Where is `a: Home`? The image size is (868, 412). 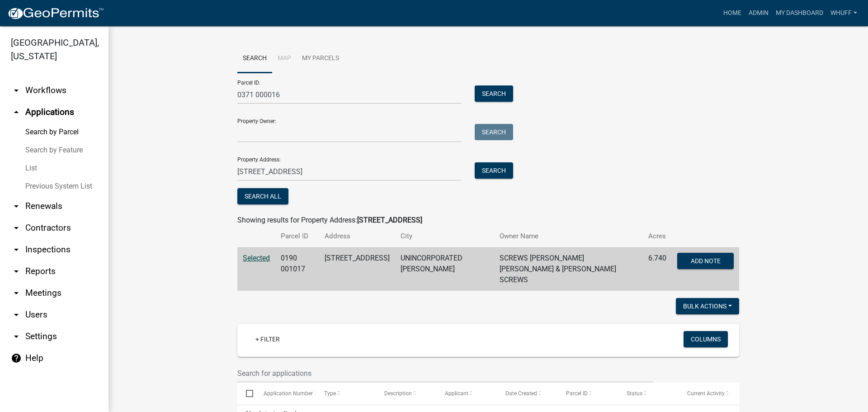
a: Home is located at coordinates (733, 13).